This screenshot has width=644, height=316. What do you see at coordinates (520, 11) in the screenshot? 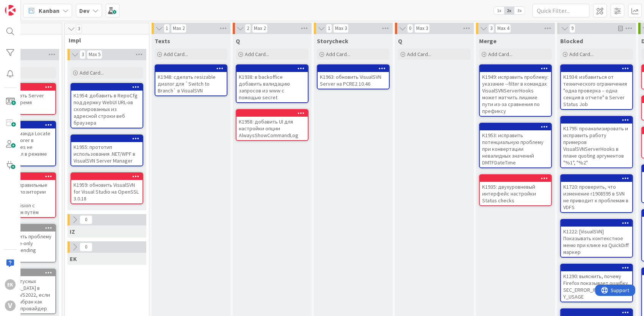
I see `span: 3x` at bounding box center [520, 11].